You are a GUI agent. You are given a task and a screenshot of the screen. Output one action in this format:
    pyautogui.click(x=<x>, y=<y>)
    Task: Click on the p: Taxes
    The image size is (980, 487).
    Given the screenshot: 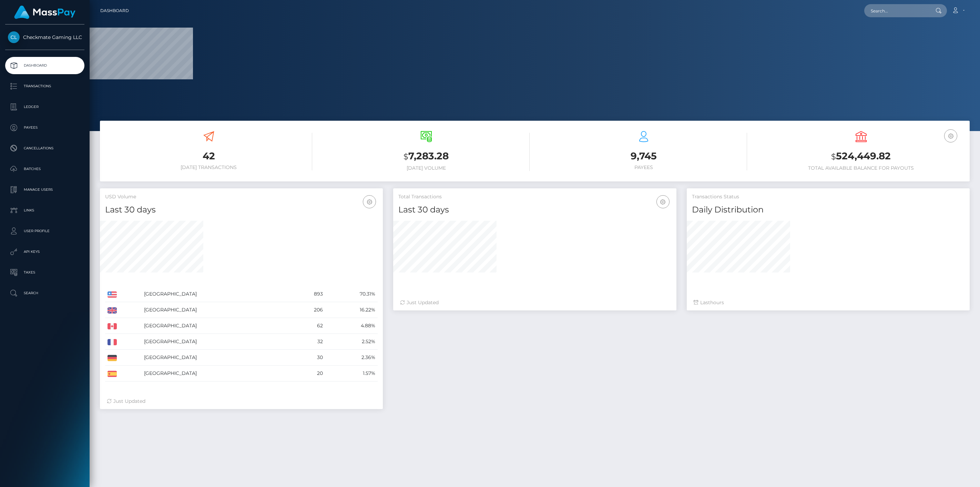 What is the action you would take?
    pyautogui.click(x=45, y=273)
    